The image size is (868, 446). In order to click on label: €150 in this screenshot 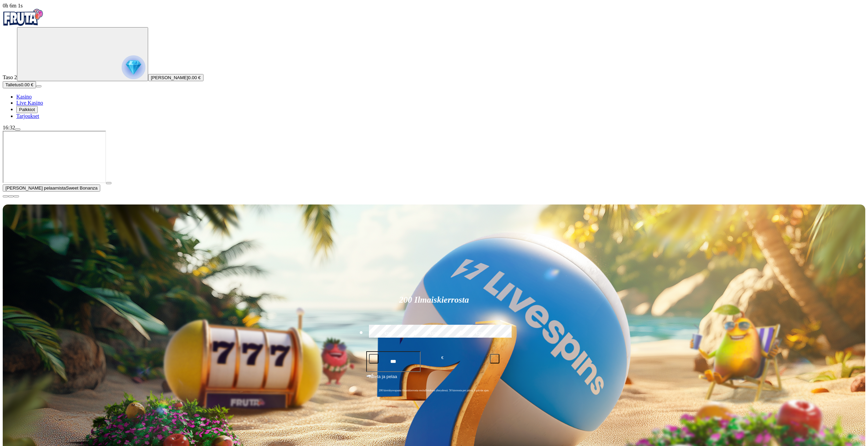, I will do `click(434, 334)`.